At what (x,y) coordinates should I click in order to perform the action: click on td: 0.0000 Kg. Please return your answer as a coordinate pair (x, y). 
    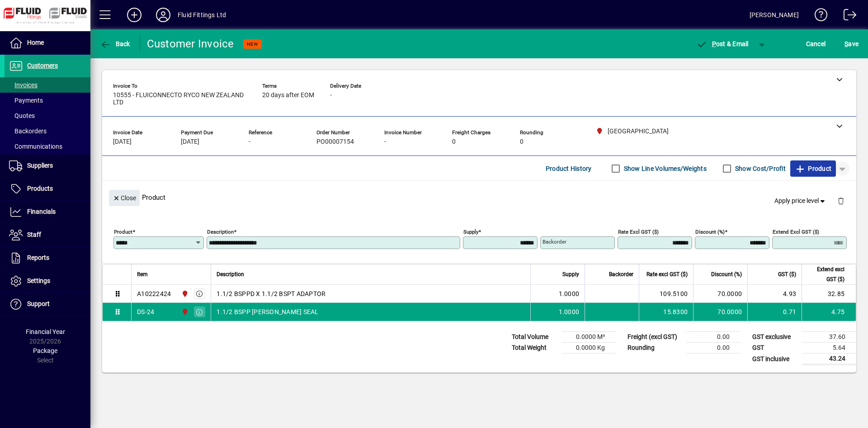
    Looking at the image, I should click on (588, 348).